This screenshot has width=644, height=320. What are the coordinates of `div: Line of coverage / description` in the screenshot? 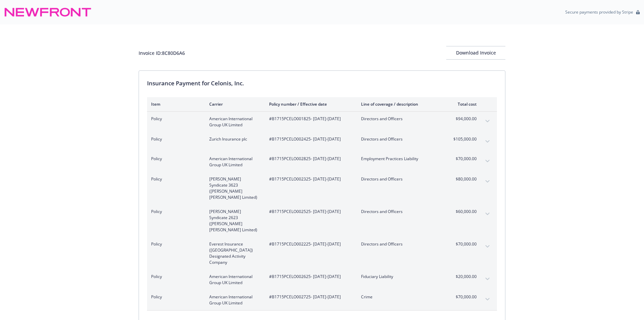 It's located at (400, 104).